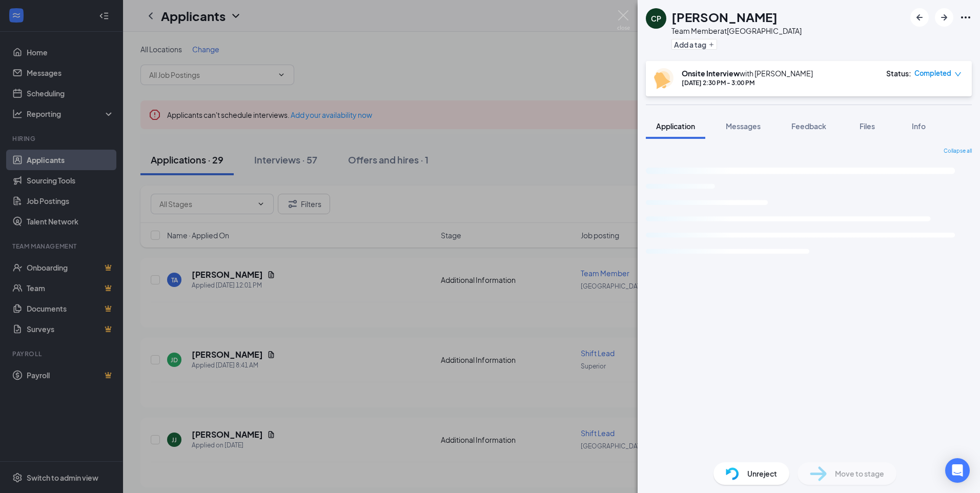 The image size is (980, 493). I want to click on span: Feedback, so click(809, 126).